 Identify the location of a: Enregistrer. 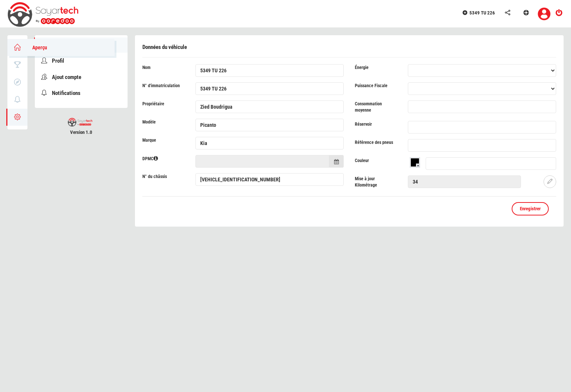
(530, 209).